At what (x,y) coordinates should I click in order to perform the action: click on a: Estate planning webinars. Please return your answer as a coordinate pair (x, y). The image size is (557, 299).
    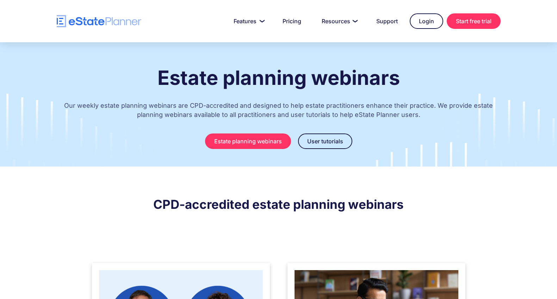
    Looking at the image, I should click on (248, 141).